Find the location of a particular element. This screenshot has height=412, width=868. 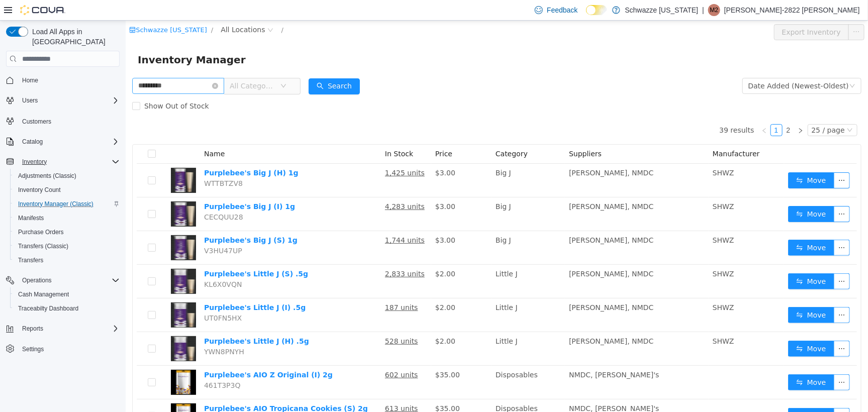

u: 4,283 units is located at coordinates (279, 186).